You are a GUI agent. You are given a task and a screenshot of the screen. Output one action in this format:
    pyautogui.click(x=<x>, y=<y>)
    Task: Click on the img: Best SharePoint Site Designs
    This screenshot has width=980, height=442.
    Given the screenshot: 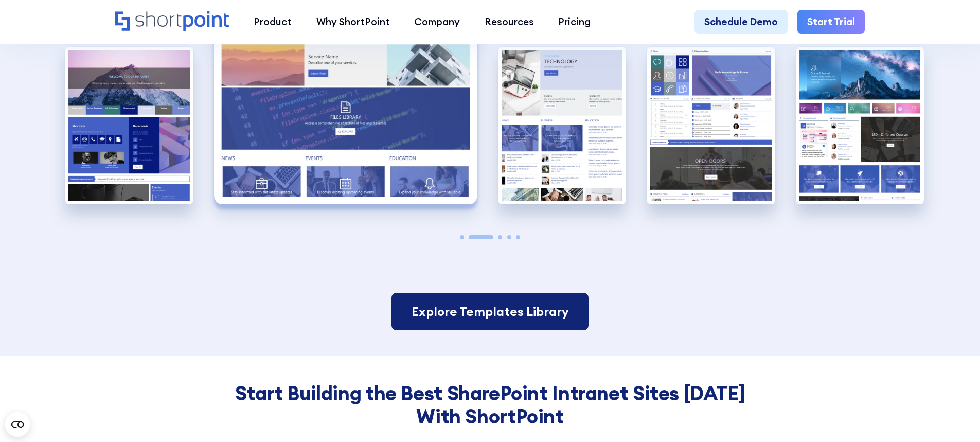 What is the action you would take?
    pyautogui.click(x=129, y=126)
    